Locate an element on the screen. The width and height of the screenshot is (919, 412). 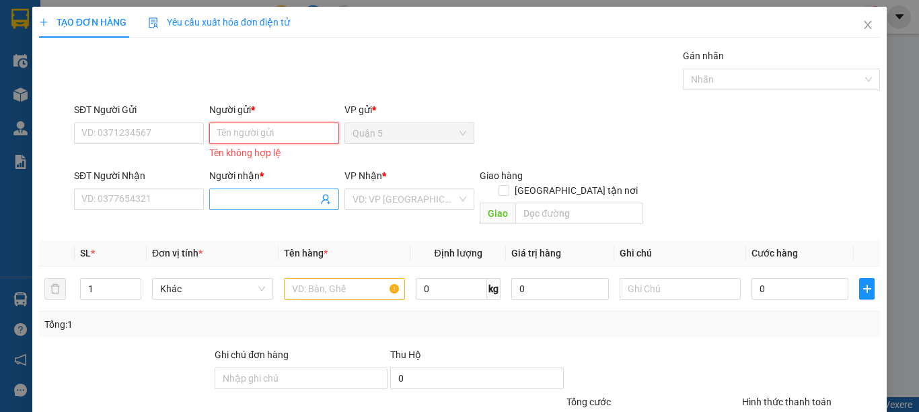
div: SĐT Người Nhận is located at coordinates (139, 176).